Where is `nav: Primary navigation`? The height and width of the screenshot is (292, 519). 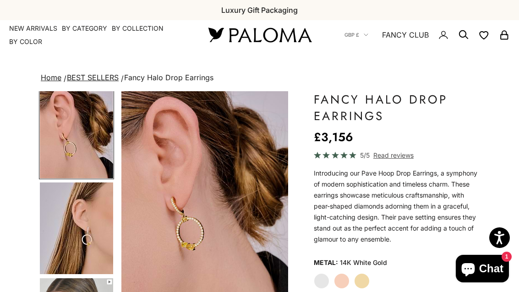 nav: Primary navigation is located at coordinates (98, 35).